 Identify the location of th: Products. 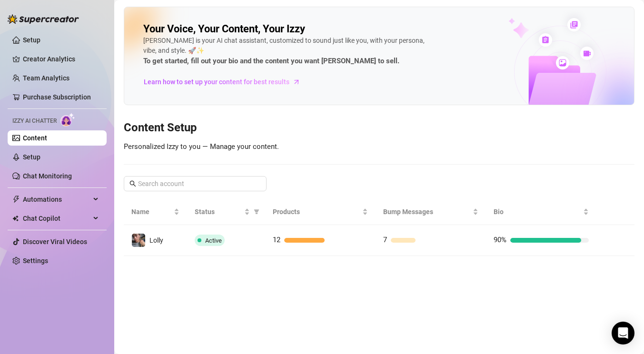
(320, 212).